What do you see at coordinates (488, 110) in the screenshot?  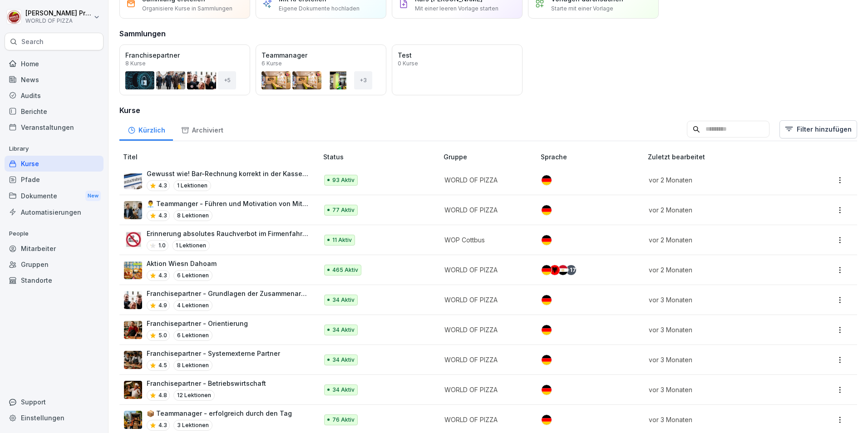 I see `h3: Kurse` at bounding box center [488, 110].